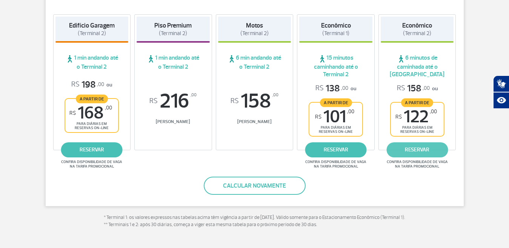 The height and width of the screenshot is (248, 509). What do you see at coordinates (501, 100) in the screenshot?
I see `button: Abrir recursos assistivos.` at bounding box center [501, 100].